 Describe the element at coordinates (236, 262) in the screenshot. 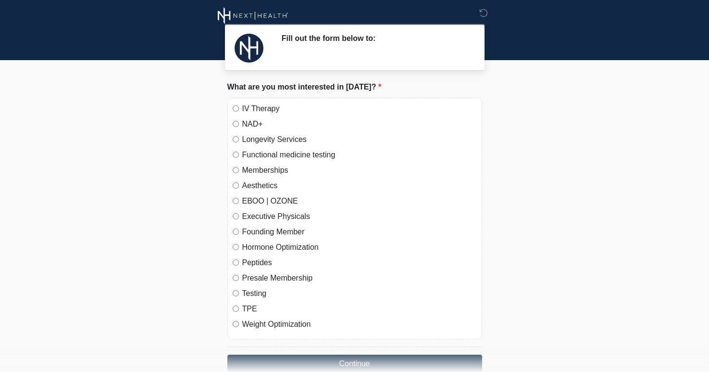

I see `input: Peptides` at that location.